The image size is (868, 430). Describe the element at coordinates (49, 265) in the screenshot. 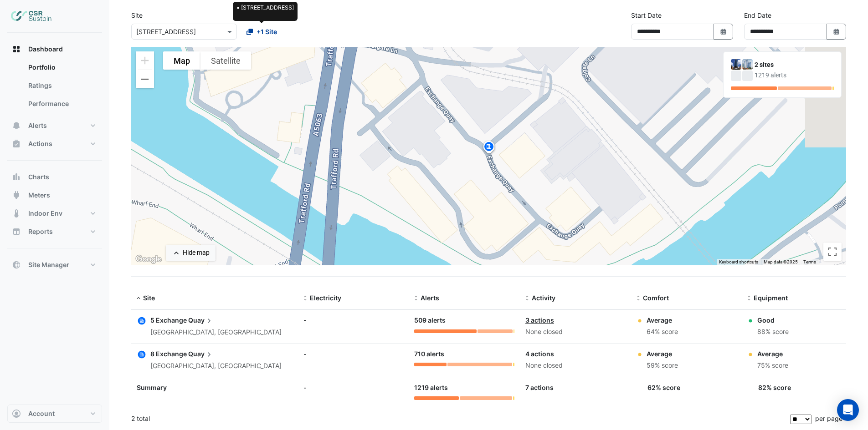

I see `span: Site Manager` at that location.